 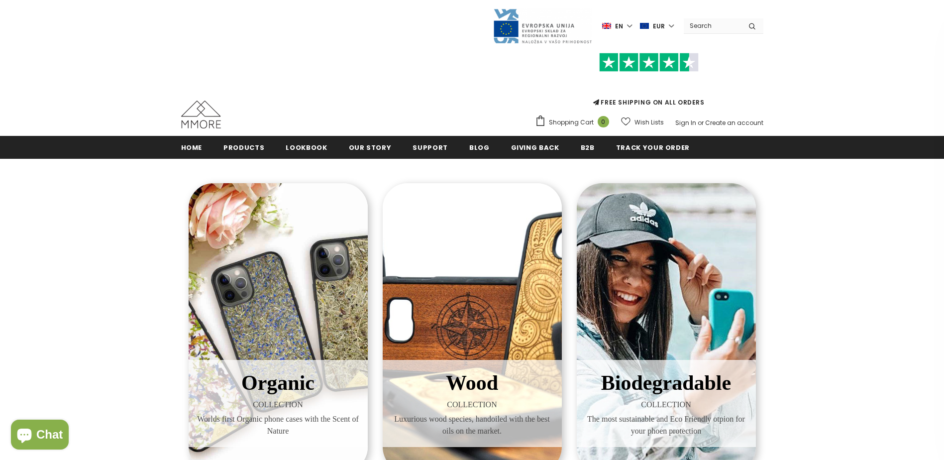 What do you see at coordinates (370, 147) in the screenshot?
I see `span: Our Story` at bounding box center [370, 147].